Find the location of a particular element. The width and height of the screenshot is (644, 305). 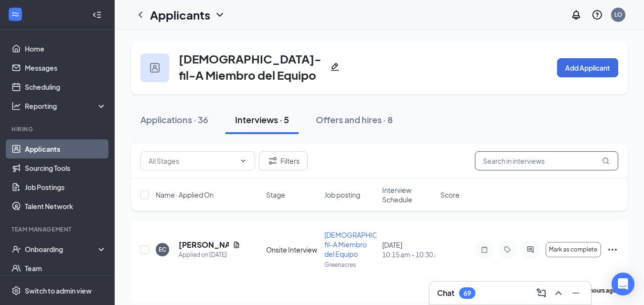

a: Sourcing Tools is located at coordinates (66, 168).